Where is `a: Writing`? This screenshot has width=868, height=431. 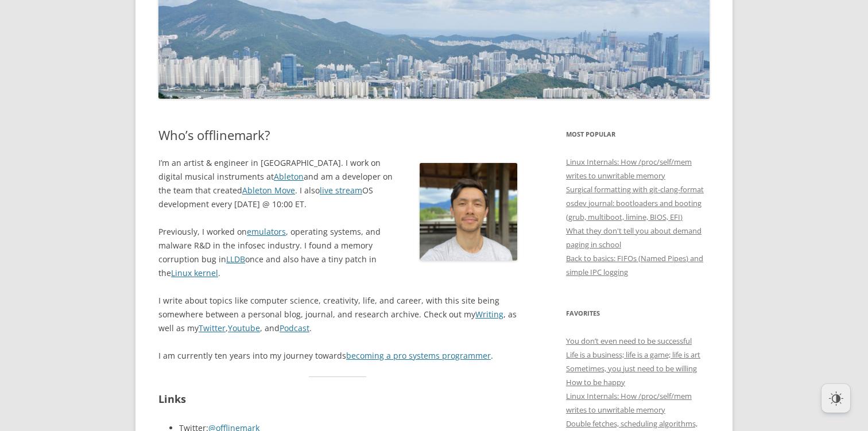
a: Writing is located at coordinates (489, 314).